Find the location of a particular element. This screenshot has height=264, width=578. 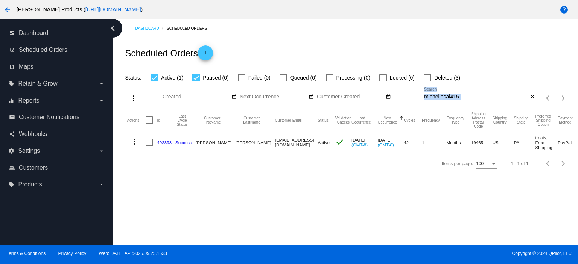

input: Created is located at coordinates (196, 97).